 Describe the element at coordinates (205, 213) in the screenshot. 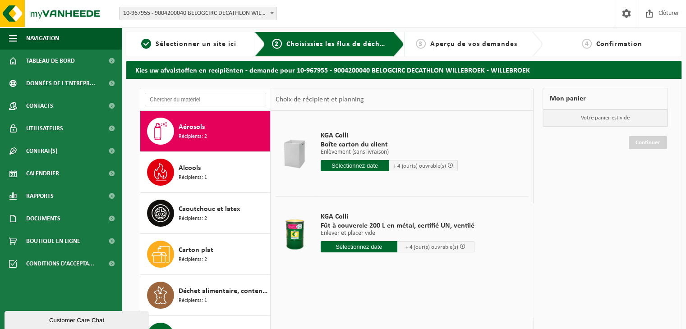

I see `button: Caoutchouc et latex Récipients: 2` at that location.